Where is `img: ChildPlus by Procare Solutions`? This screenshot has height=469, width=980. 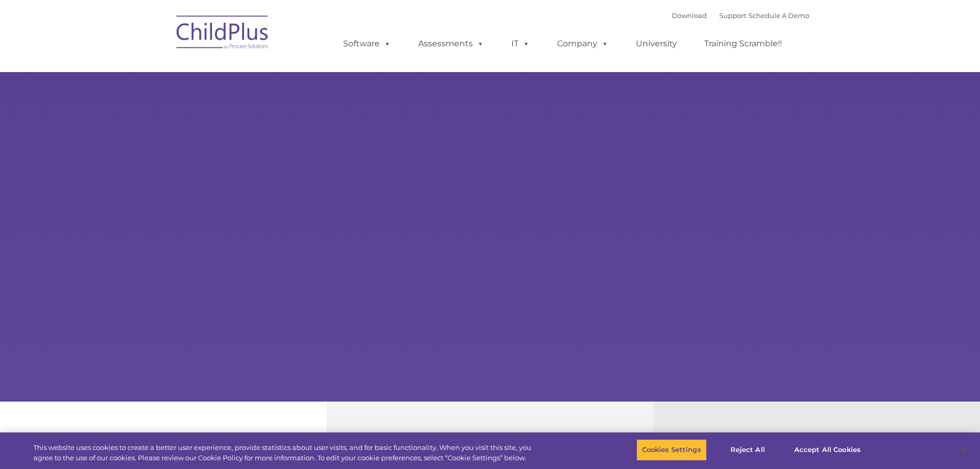 img: ChildPlus by Procare Solutions is located at coordinates (223, 34).